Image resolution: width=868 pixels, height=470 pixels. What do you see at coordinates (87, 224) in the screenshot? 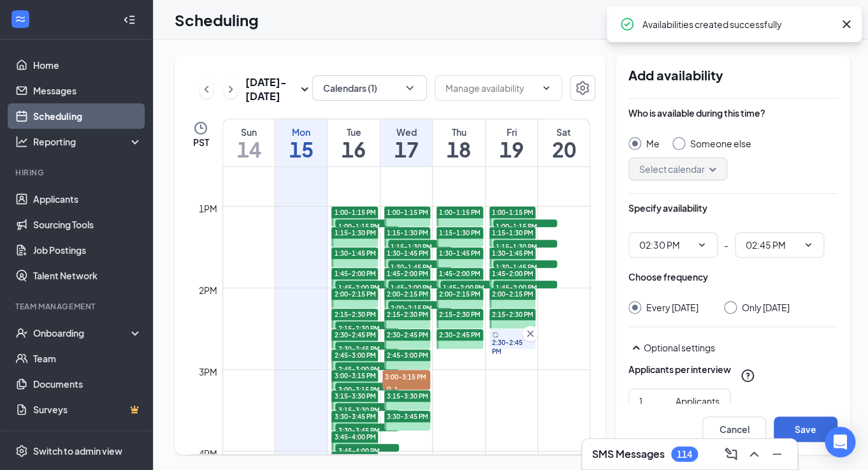
I see `a: Sourcing Tools` at bounding box center [87, 224].